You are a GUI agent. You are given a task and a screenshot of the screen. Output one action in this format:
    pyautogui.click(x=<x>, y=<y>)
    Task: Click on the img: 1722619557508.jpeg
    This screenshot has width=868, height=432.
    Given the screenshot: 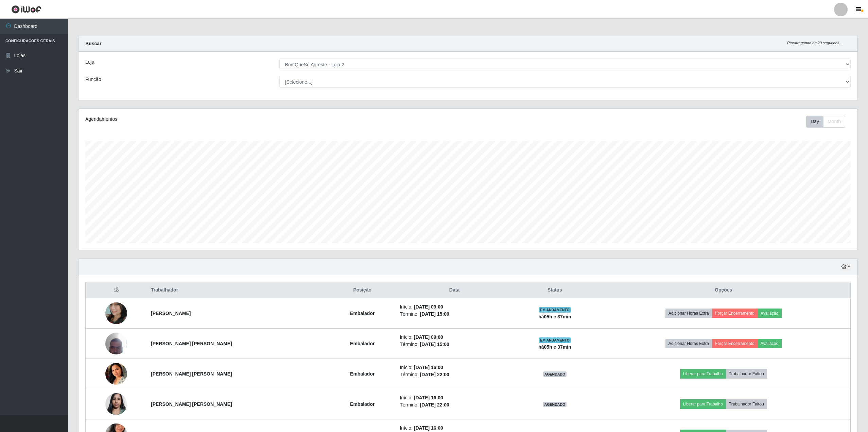 What is the action you would take?
    pyautogui.click(x=116, y=343)
    